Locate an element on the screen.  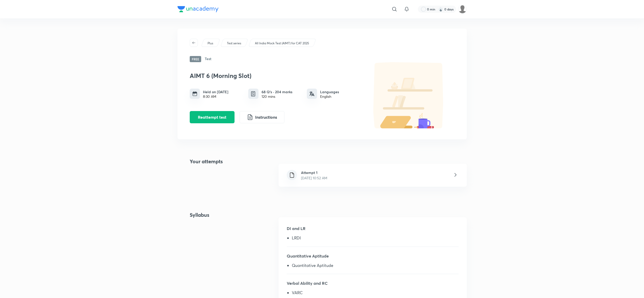
img: Nilesh is located at coordinates (462, 9).